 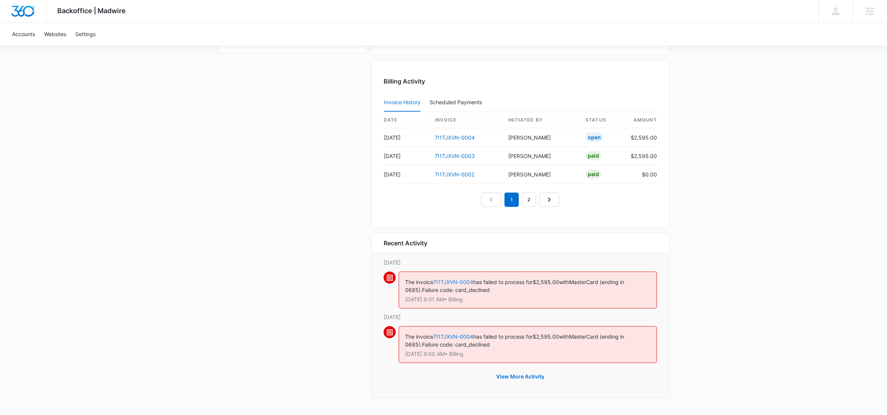 What do you see at coordinates (602, 120) in the screenshot?
I see `th: status` at bounding box center [602, 120].